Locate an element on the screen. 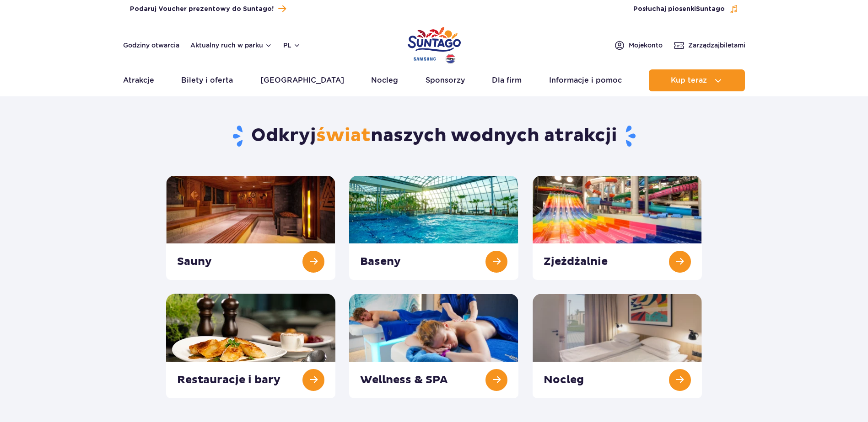 The image size is (868, 422). a: Mojekonto is located at coordinates (638, 46).